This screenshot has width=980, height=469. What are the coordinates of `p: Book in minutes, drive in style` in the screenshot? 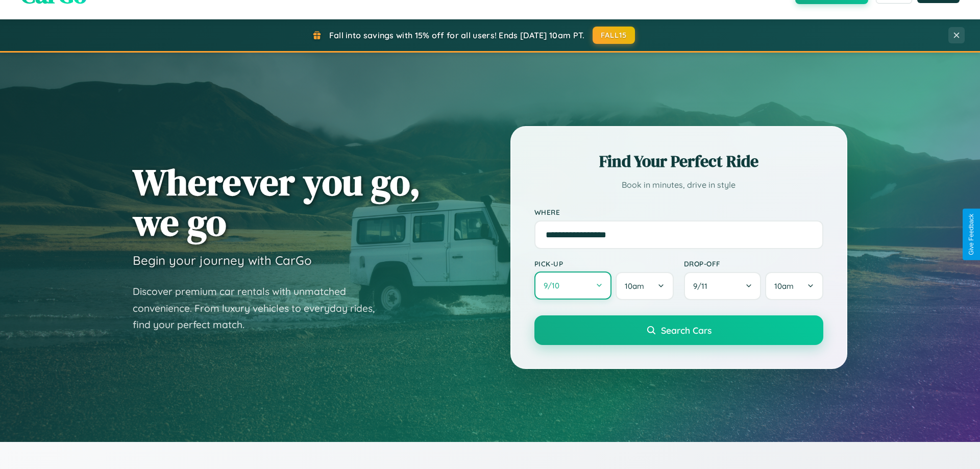 It's located at (679, 185).